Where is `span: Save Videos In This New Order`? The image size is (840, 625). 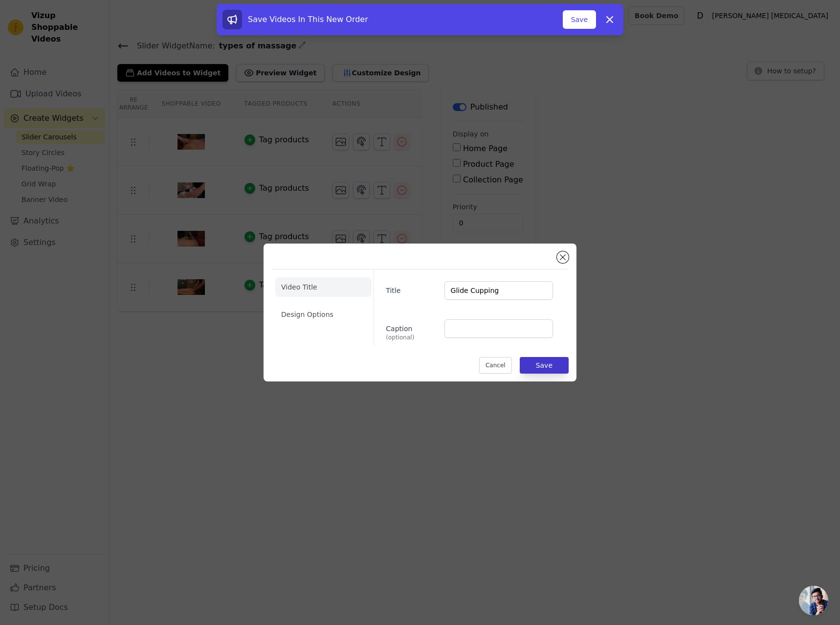 span: Save Videos In This New Order is located at coordinates (308, 20).